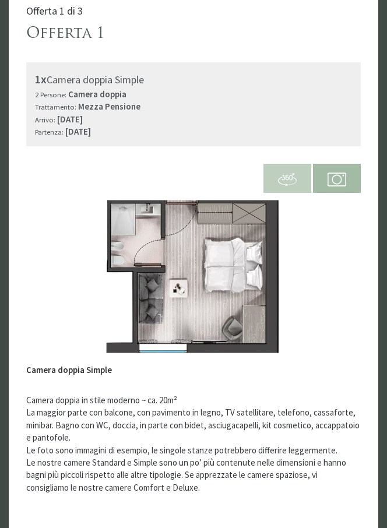 This screenshot has height=528, width=387. What do you see at coordinates (337, 179) in the screenshot?
I see `img: camera.svg` at bounding box center [337, 179].